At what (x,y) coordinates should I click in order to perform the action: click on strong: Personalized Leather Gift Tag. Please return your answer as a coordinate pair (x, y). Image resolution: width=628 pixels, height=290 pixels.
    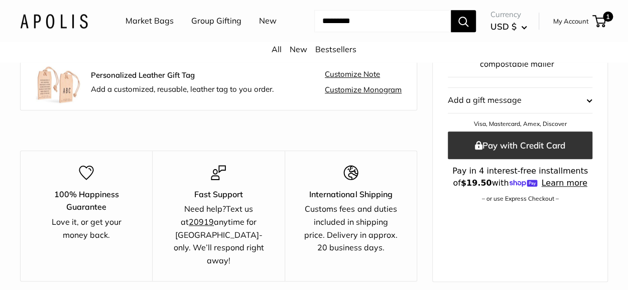
    Looking at the image, I should click on (143, 75).